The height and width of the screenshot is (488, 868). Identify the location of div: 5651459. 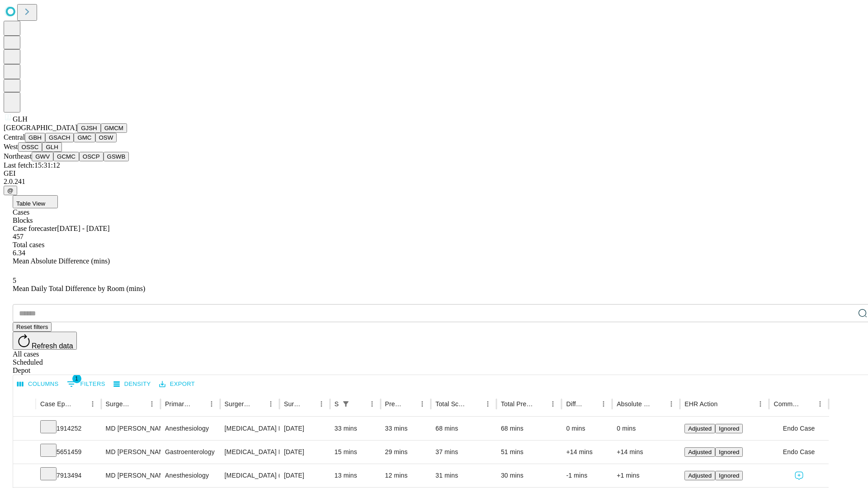
(68, 453).